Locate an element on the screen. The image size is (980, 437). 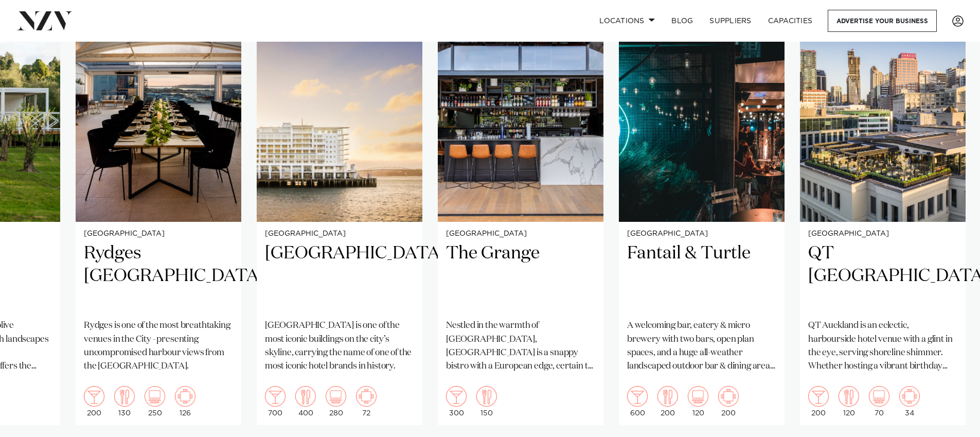
div: 72 is located at coordinates (366, 401).